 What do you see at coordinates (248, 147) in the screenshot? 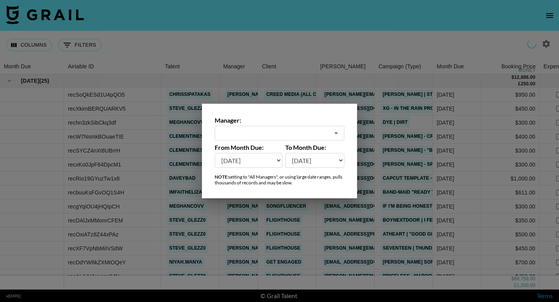
I see `label: From Month Due:` at bounding box center [248, 147].